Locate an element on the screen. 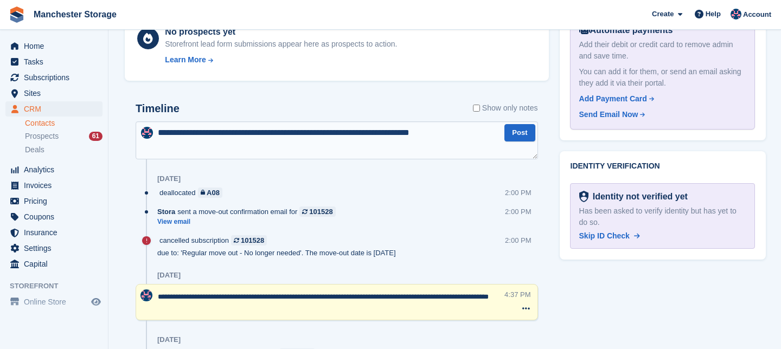 Image resolution: width=781 pixels, height=349 pixels. span: Skip ID Check is located at coordinates (604, 236).